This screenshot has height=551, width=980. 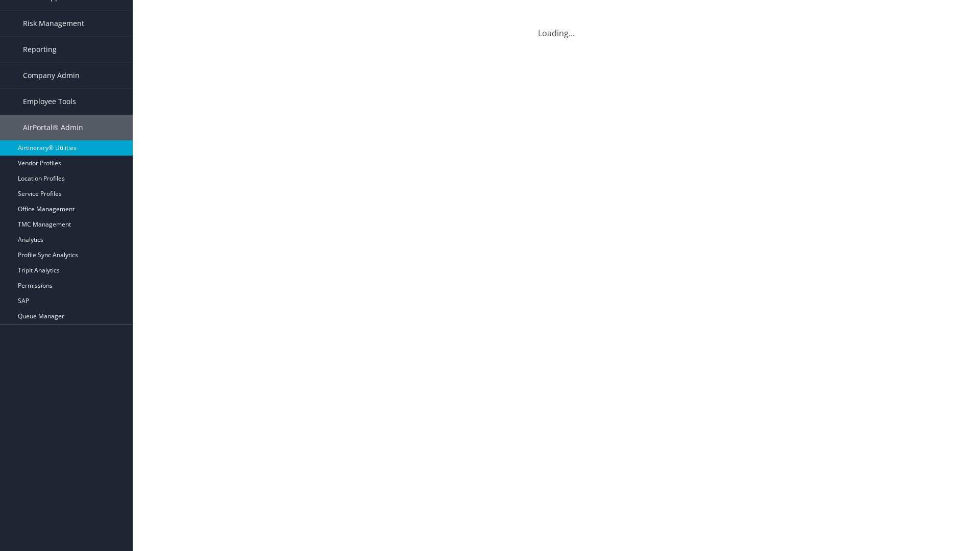 What do you see at coordinates (53, 128) in the screenshot?
I see `span: AirPortal® Admin` at bounding box center [53, 128].